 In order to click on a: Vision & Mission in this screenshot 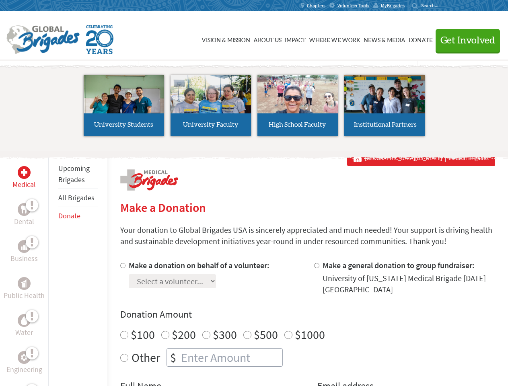, I will do `click(226, 39)`.